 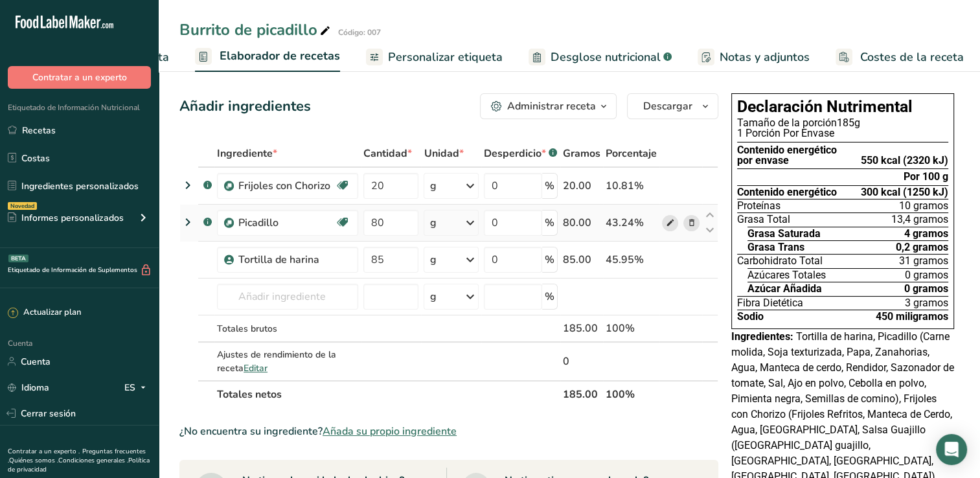 What do you see at coordinates (631, 186) in the screenshot?
I see `div: 10.81%` at bounding box center [631, 186].